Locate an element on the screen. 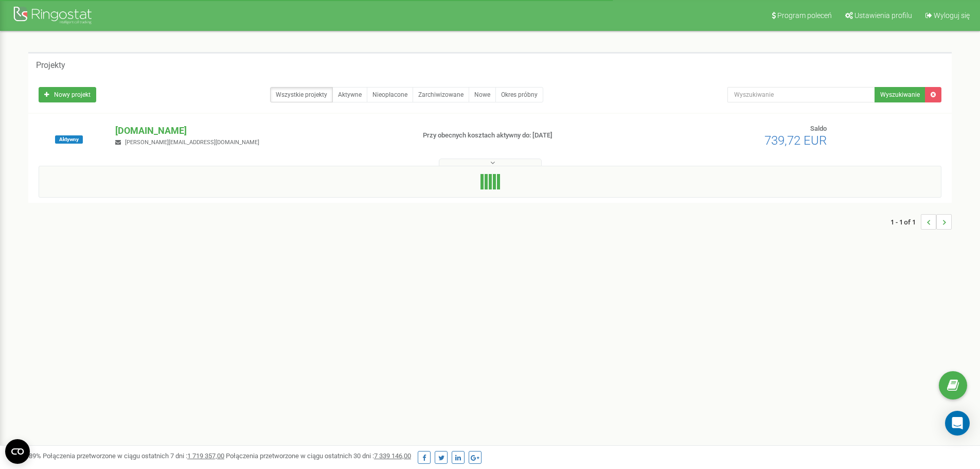  span: 1 - 1 of 1 is located at coordinates (905, 222).